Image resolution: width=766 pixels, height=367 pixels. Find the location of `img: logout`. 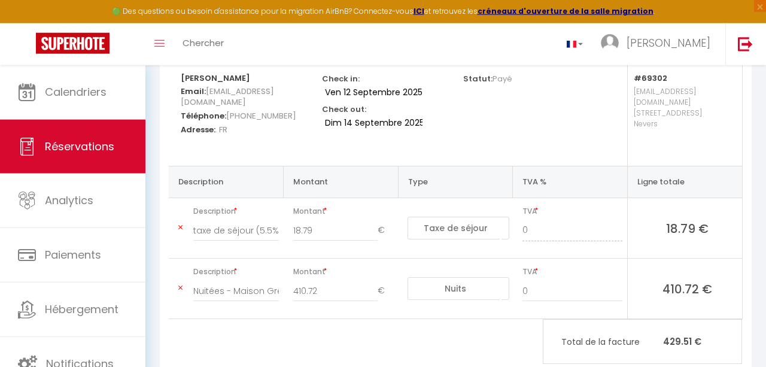

img: logout is located at coordinates (745, 44).